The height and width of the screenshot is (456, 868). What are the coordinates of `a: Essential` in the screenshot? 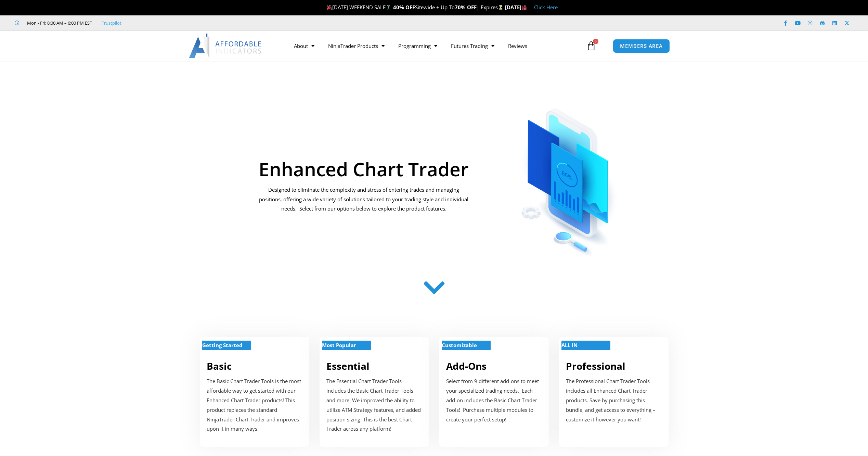 It's located at (348, 366).